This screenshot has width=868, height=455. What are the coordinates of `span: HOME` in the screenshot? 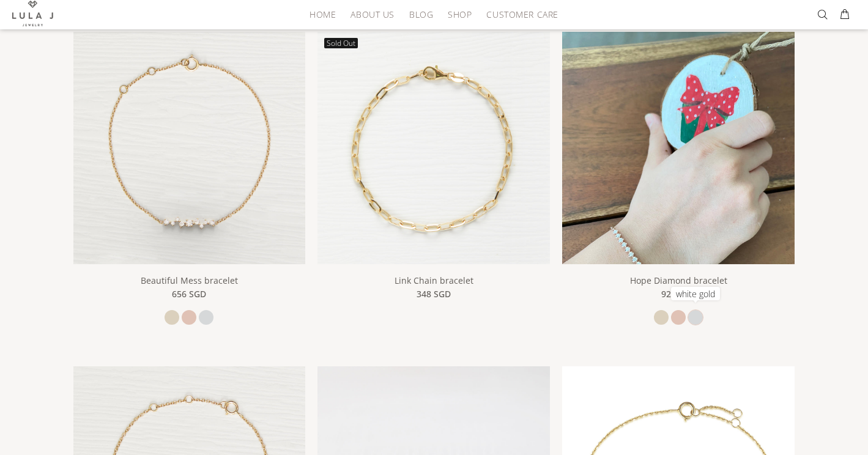 It's located at (322, 14).